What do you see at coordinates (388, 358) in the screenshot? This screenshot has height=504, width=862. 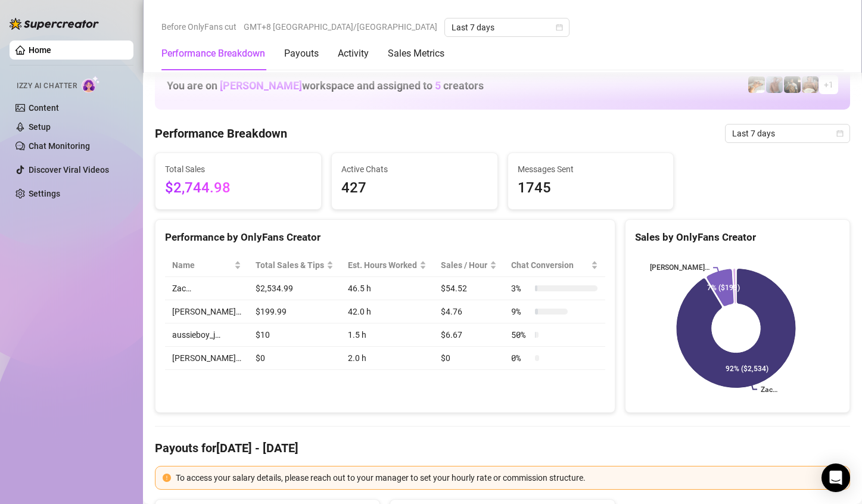 I see `td: 2.0 h` at bounding box center [388, 358].